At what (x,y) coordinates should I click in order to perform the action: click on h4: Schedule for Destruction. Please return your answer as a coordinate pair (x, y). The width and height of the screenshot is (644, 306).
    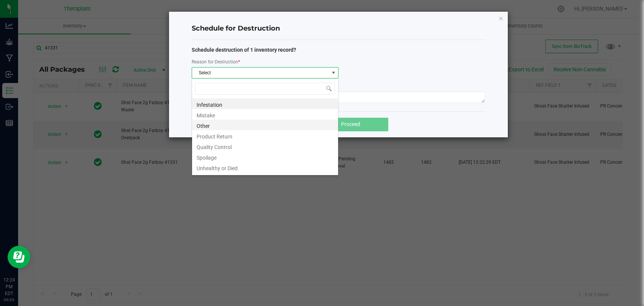
    Looking at the image, I should click on (339, 28).